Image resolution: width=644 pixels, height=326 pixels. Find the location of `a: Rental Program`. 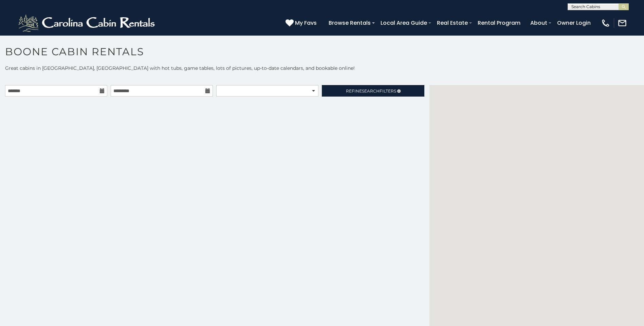

a: Rental Program is located at coordinates (499, 22).